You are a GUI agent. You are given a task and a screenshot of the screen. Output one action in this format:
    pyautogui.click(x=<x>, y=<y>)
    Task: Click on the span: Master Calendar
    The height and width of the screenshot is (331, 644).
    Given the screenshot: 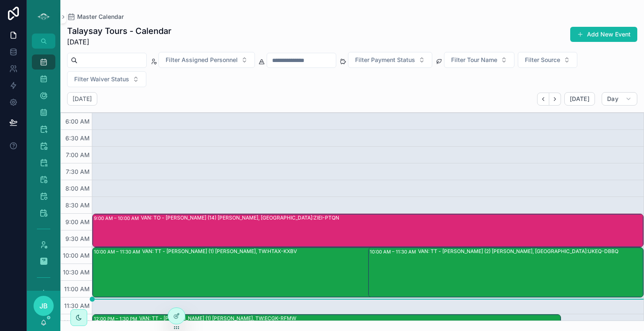 What is the action you would take?
    pyautogui.click(x=100, y=17)
    